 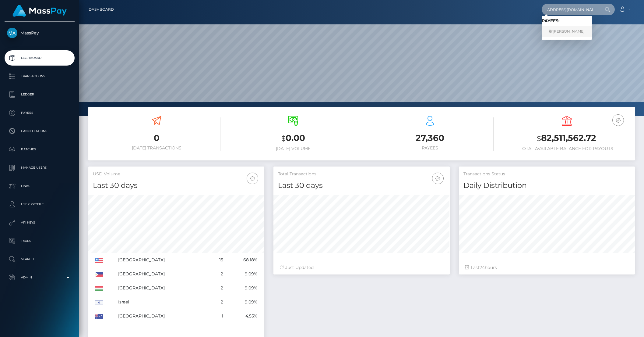 What do you see at coordinates (482, 268) in the screenshot?
I see `span: 24` at bounding box center [482, 268].